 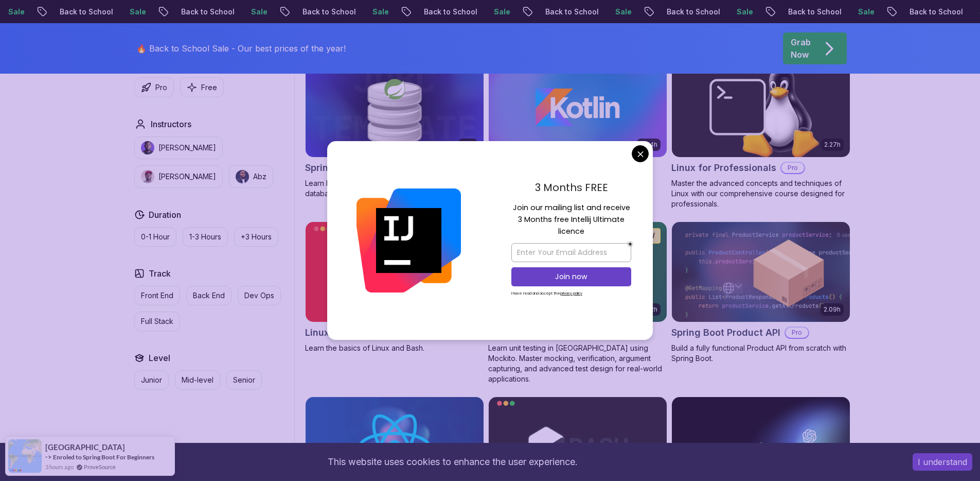 I want to click on span: 3 hours ago, so click(x=60, y=467).